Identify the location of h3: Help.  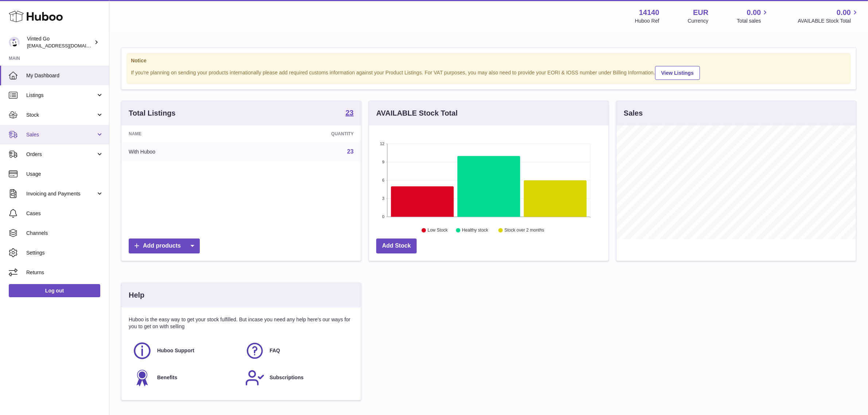
(136, 295).